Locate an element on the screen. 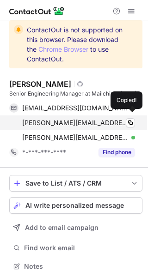 The width and height of the screenshot is (148, 277). button: Reveal Button is located at coordinates (116, 152).